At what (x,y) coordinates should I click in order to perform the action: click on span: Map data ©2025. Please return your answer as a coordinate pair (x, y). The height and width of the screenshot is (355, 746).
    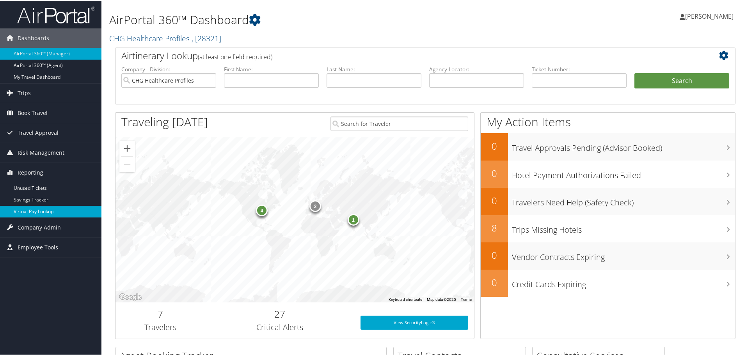
    Looking at the image, I should click on (441, 299).